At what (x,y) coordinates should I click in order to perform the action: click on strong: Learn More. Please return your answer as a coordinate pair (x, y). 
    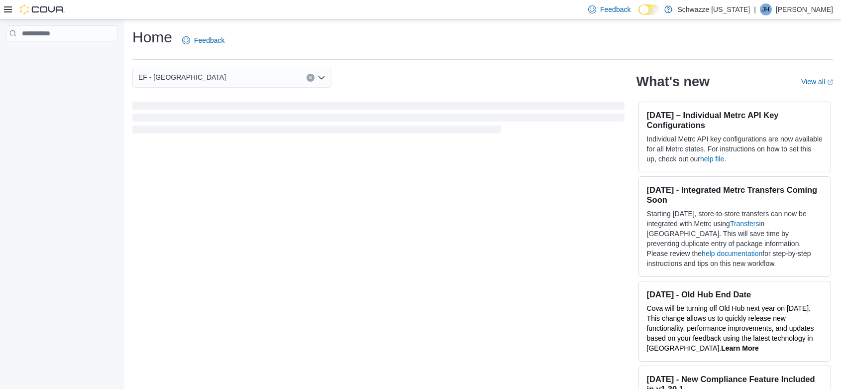
    Looking at the image, I should click on (740, 348).